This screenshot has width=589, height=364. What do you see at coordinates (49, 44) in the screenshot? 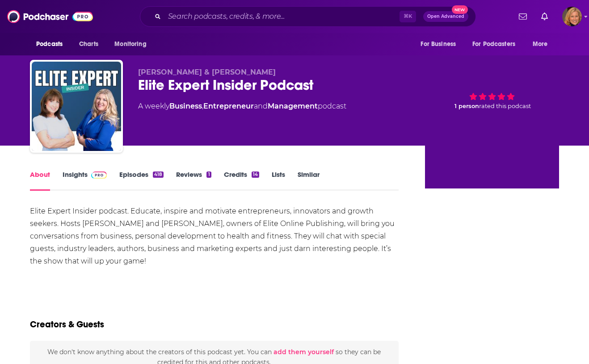
I see `span: Podcasts` at bounding box center [49, 44].